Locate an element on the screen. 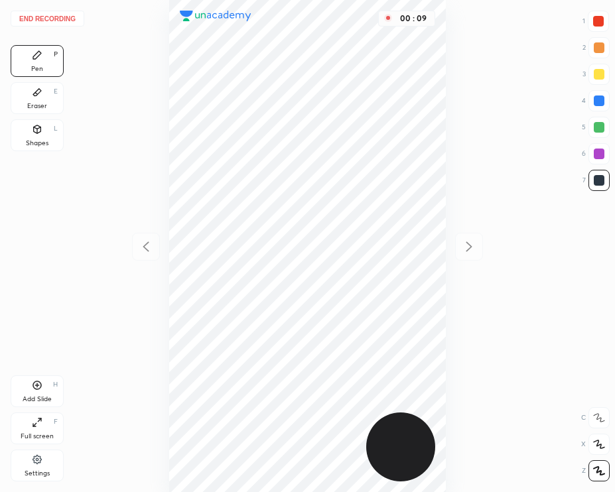 The image size is (615, 492). div: P is located at coordinates (56, 54).